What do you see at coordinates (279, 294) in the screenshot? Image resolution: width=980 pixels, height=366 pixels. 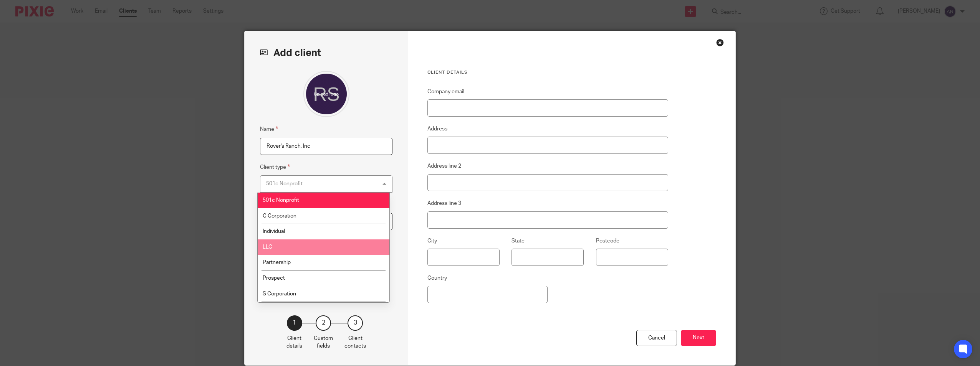 I see `span: S Corporation` at bounding box center [279, 294].